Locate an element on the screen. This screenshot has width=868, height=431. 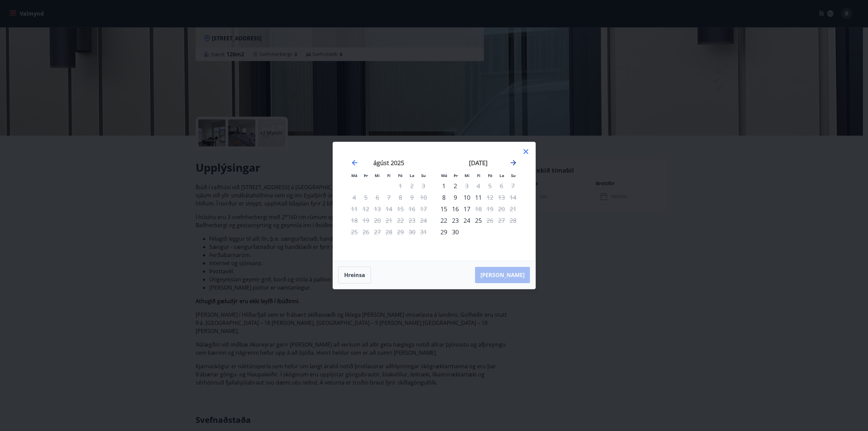
td: Not available. mánudagur, 11. ágúst 2025 is located at coordinates (354, 209).